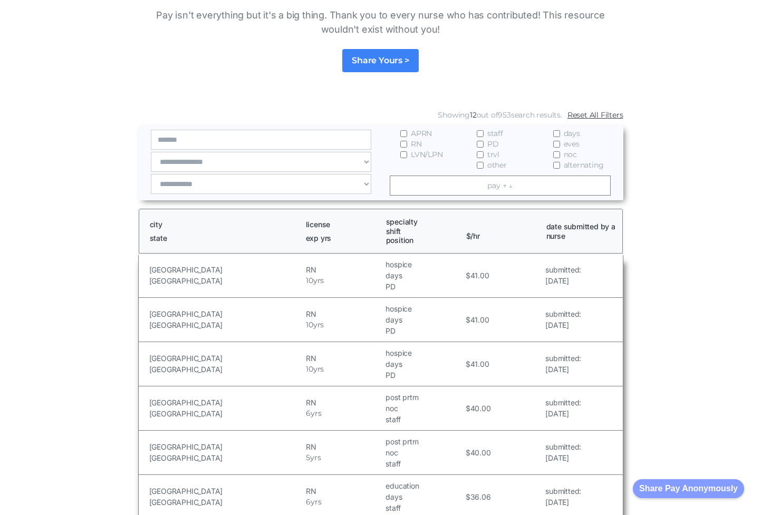 This screenshot has height=515, width=761. Describe the element at coordinates (557, 155) in the screenshot. I see `input: noc` at that location.